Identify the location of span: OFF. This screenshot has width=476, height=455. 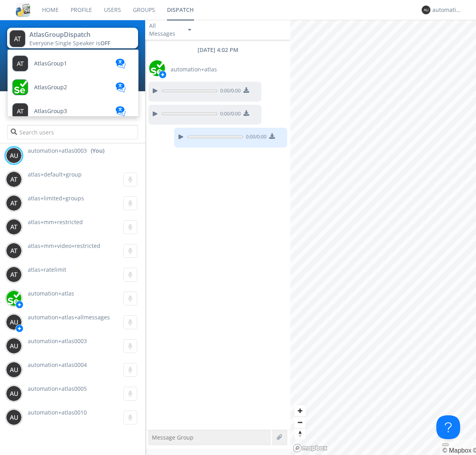
(105, 43).